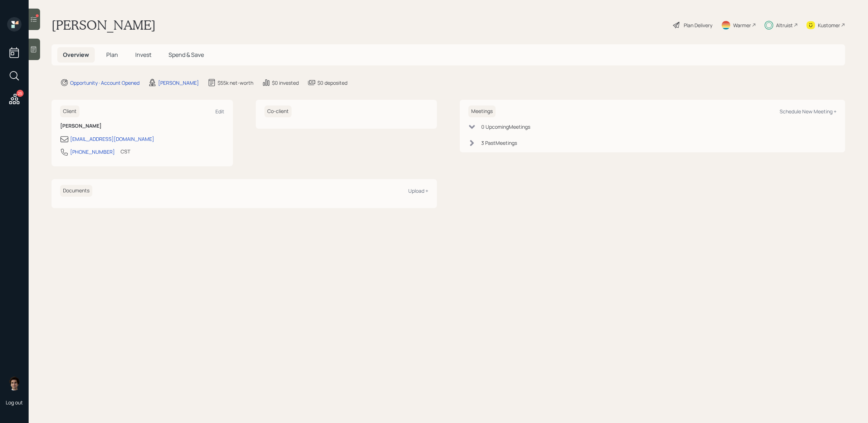 This screenshot has width=868, height=423. Describe the element at coordinates (784, 25) in the screenshot. I see `div: Altruist` at that location.